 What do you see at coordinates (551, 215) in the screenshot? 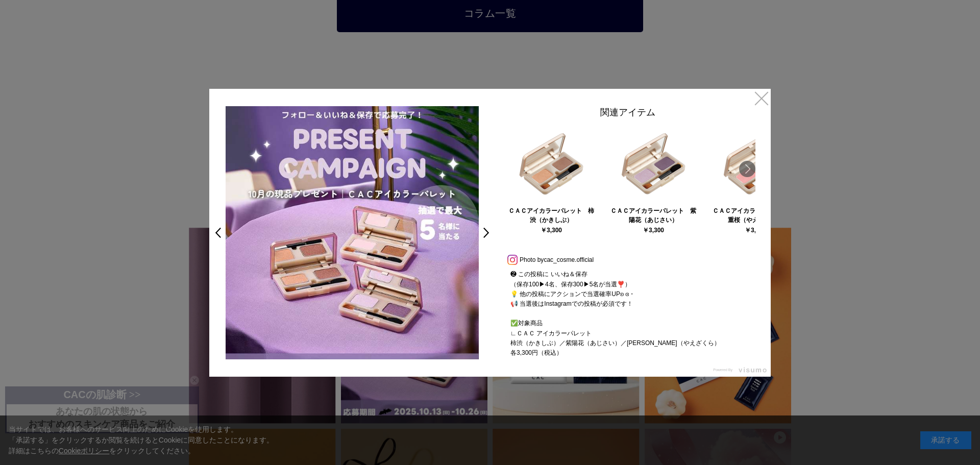
I see `div: ＣＡＣアイカラーパレット 柿渋（かきしぶ）` at bounding box center [551, 215].